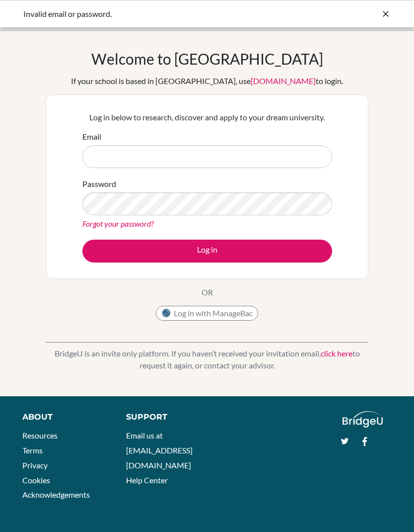 The image size is (414, 532). What do you see at coordinates (207, 117) in the screenshot?
I see `p: Log in below to research, discover and apply to your dream university.` at bounding box center [207, 117].